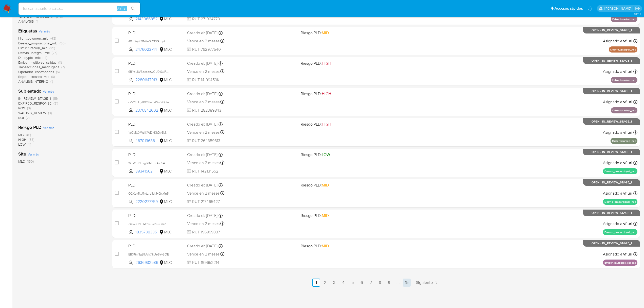 This screenshot has height=308, width=644. What do you see at coordinates (133, 8) in the screenshot?
I see `button: search-icon` at bounding box center [133, 8].